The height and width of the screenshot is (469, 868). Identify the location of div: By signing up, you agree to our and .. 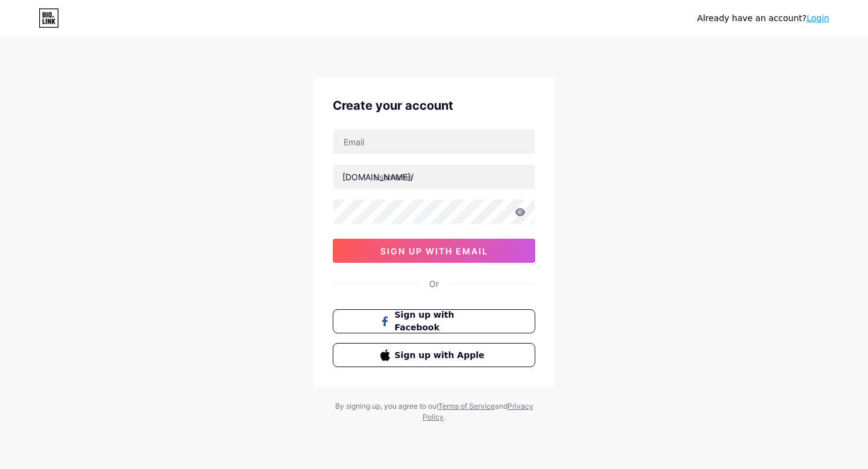
(434, 412).